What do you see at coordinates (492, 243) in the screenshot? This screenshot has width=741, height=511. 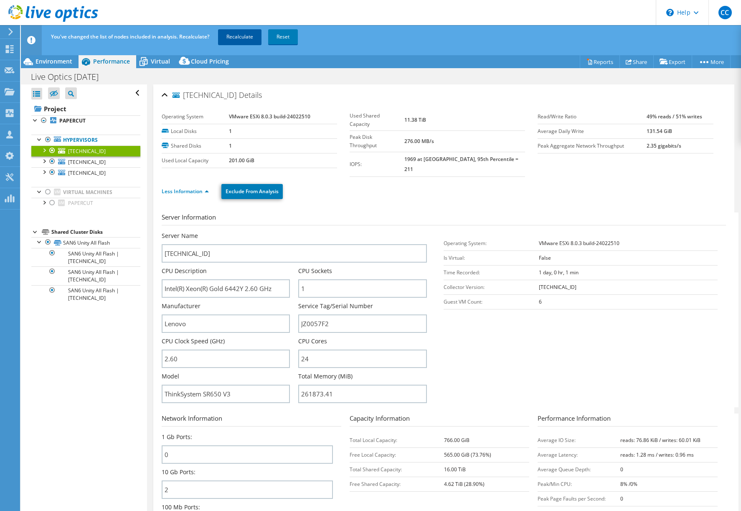 I see `td: Operating System:` at bounding box center [492, 243].